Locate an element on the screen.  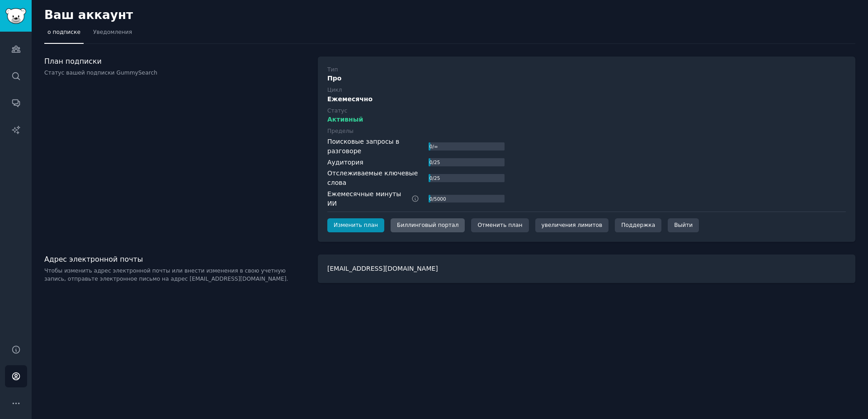
div: Ежемесячные минуты ИИ is located at coordinates (378, 199).